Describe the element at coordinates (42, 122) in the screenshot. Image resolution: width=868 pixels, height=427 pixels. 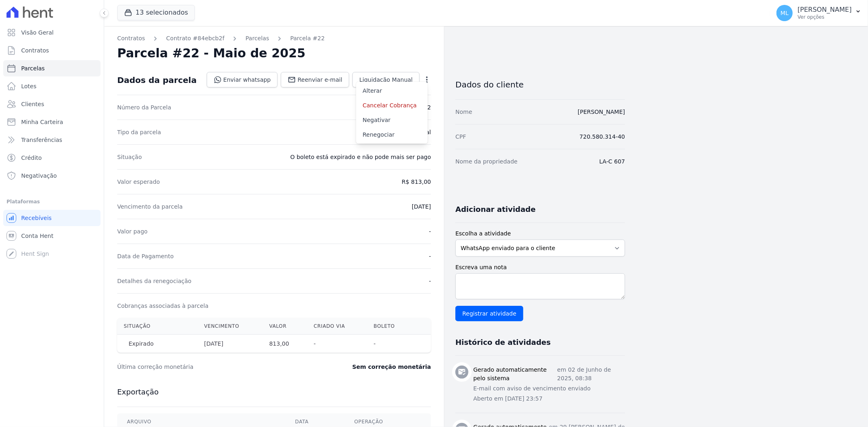
I see `span: Minha Carteira` at that location.